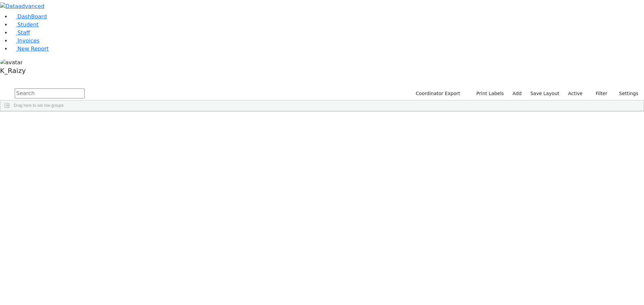 This screenshot has height=305, width=644. Describe the element at coordinates (50, 93) in the screenshot. I see `input: Search` at that location.